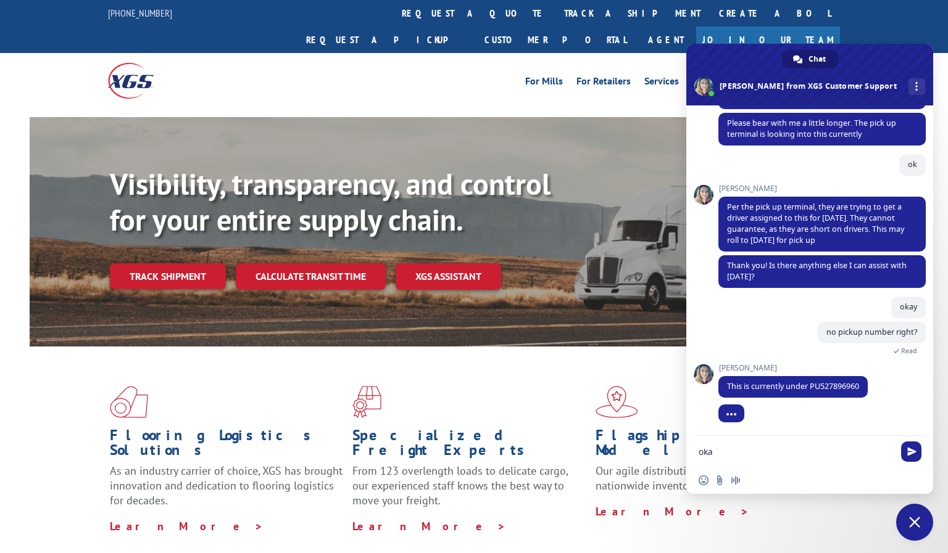 The width and height of the screenshot is (948, 553). I want to click on span: Chat, so click(817, 59).